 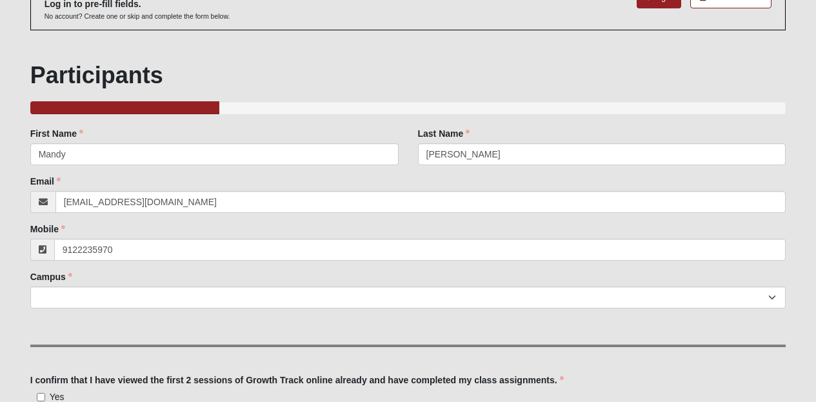 What do you see at coordinates (297, 380) in the screenshot?
I see `label: I confirm that I have viewed the first 2 sessions of Growth Track online already and have complet...` at bounding box center [297, 380].